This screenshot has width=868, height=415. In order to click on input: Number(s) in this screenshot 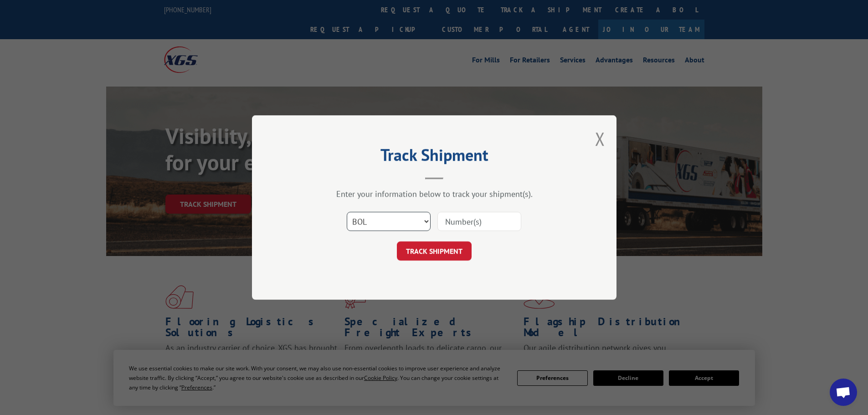, I will do `click(479, 221)`.